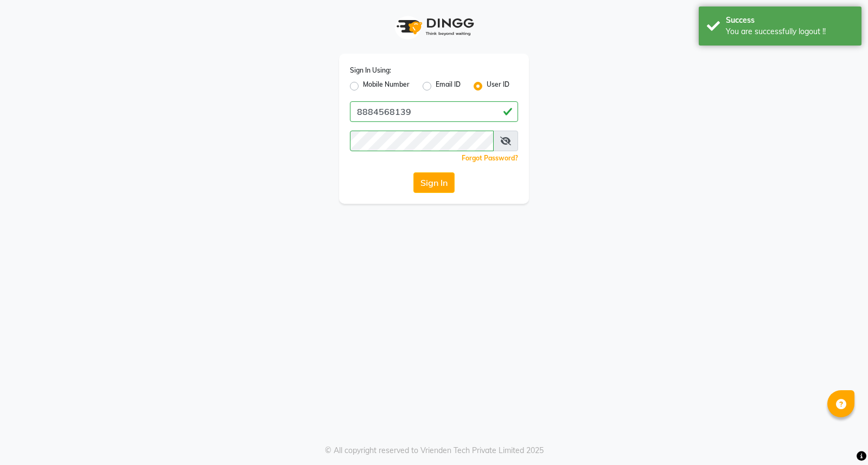  I want to click on label: Sign In Using:, so click(370, 70).